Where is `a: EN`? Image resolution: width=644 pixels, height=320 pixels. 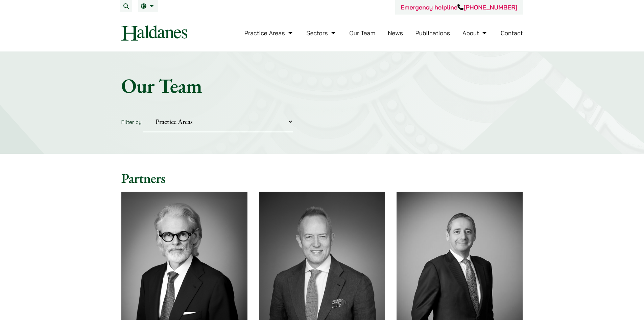 a: EN is located at coordinates (148, 6).